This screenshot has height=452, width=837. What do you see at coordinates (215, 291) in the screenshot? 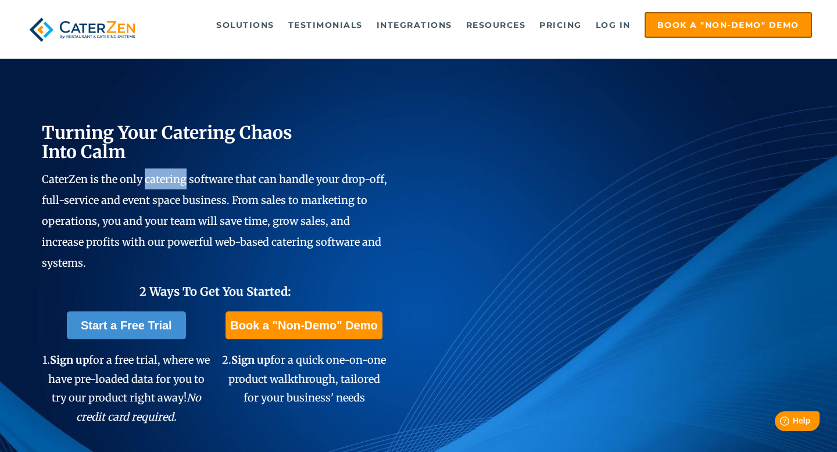
I see `span: 2 Ways To Get You Started:` at bounding box center [215, 291].